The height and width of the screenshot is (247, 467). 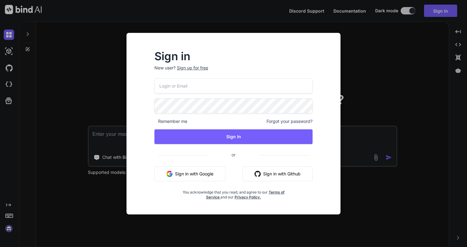 I want to click on span: Remember me, so click(x=171, y=121).